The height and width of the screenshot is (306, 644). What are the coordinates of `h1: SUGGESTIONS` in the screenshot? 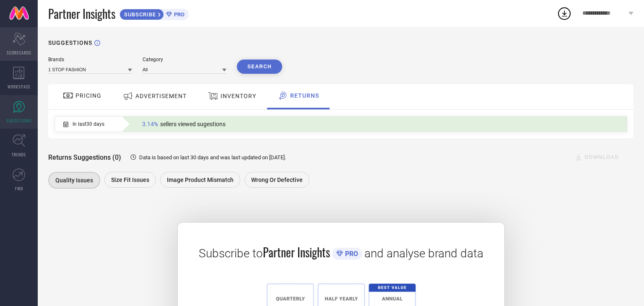 It's located at (70, 43).